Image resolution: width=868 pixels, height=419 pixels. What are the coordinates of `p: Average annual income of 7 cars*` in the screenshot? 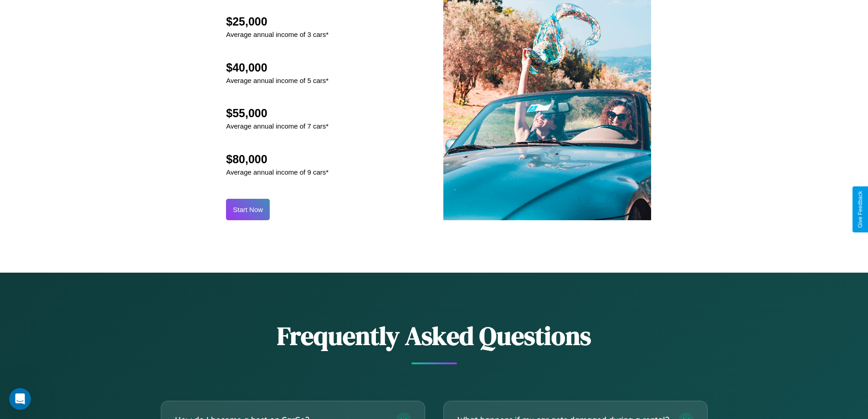 It's located at (277, 126).